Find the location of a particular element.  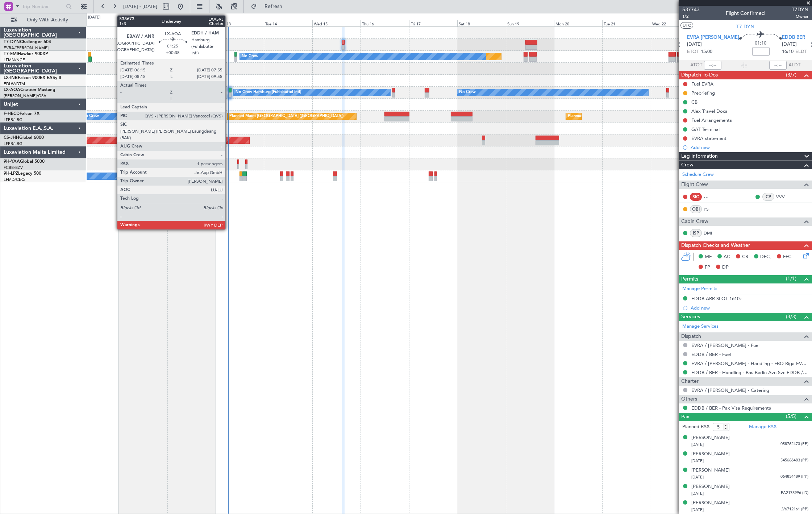

a: LX-INBFalcon 900EX EASy II is located at coordinates (32, 78).